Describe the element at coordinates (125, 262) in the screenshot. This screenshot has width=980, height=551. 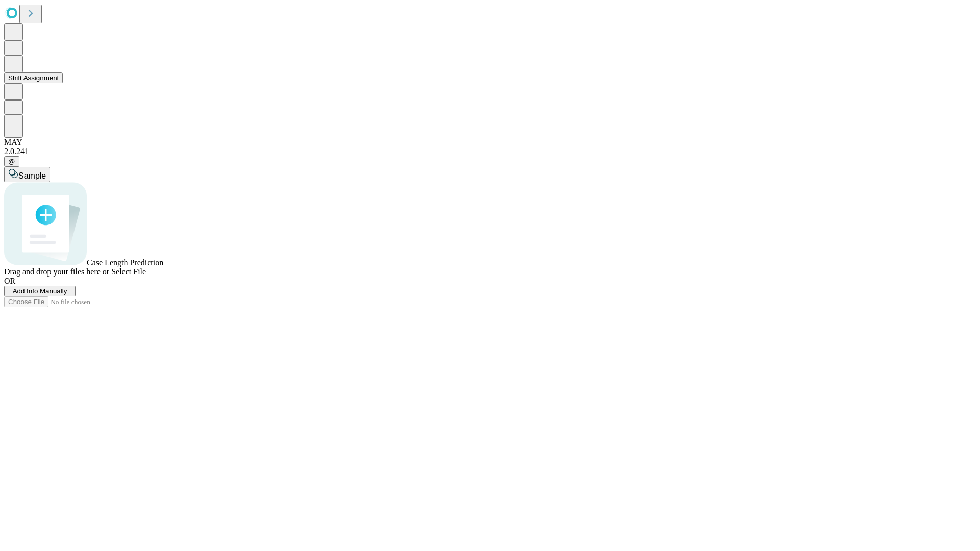
I see `span: Case Length Prediction` at that location.